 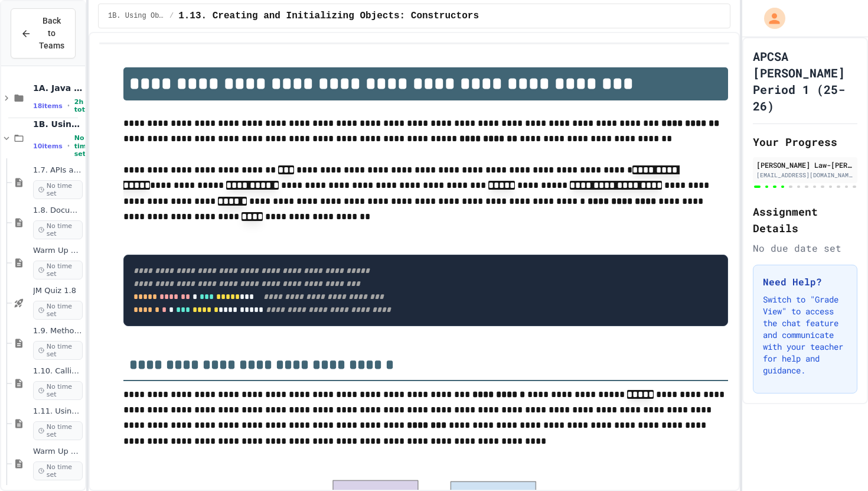 I want to click on div: No due date set, so click(x=805, y=248).